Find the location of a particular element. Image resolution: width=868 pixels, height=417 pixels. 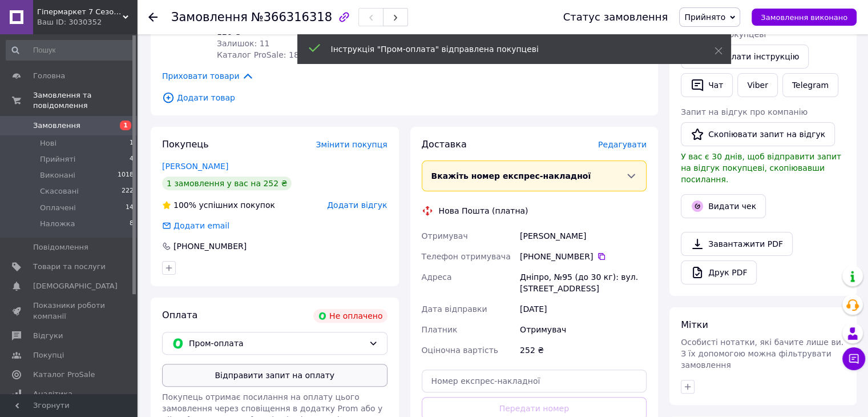

a: Telegram is located at coordinates (810, 85).